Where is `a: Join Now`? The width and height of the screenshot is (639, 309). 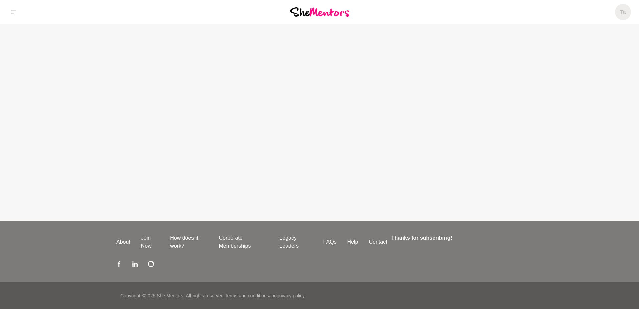
a: Join Now is located at coordinates (150, 242).